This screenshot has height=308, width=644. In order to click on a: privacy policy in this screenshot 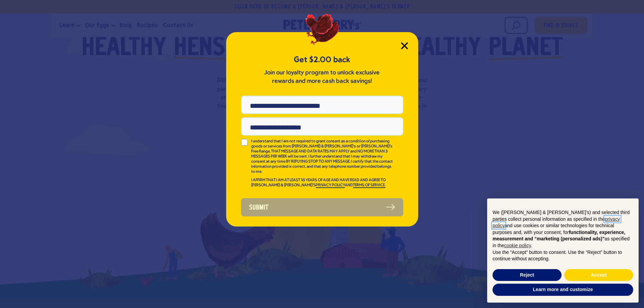, I will do `click(556, 223)`.